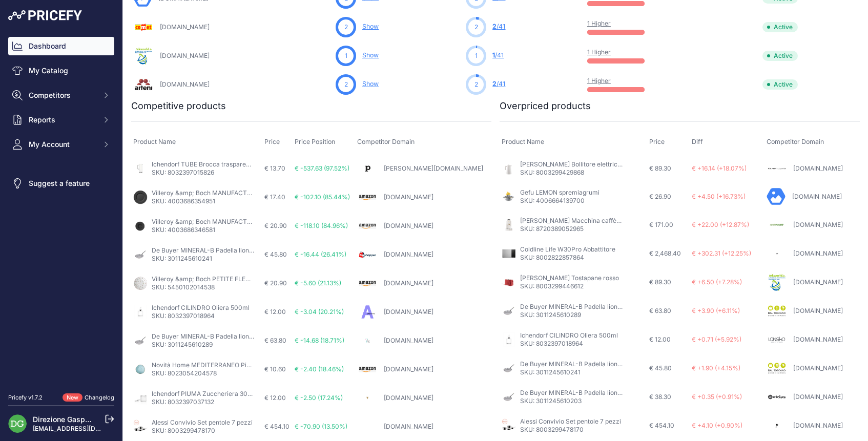 The height and width of the screenshot is (441, 868). What do you see at coordinates (62, 144) in the screenshot?
I see `span: My Account` at bounding box center [62, 144].